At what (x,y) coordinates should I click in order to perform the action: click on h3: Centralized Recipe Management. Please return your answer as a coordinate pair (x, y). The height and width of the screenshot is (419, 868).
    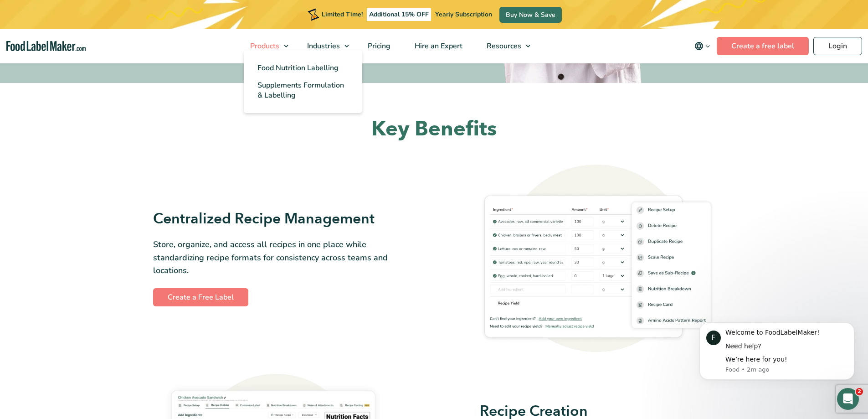
    Looking at the image, I should click on (271, 220).